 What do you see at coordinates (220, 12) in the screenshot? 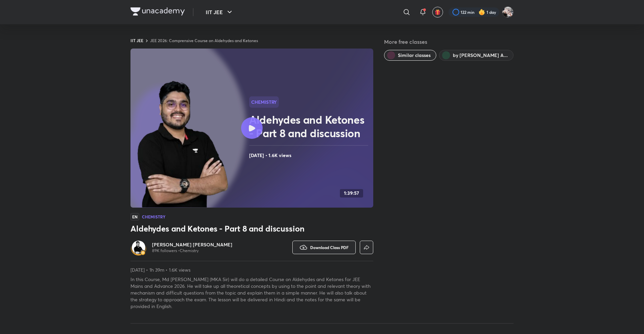
I see `button: IIT JEE` at bounding box center [220, 12].